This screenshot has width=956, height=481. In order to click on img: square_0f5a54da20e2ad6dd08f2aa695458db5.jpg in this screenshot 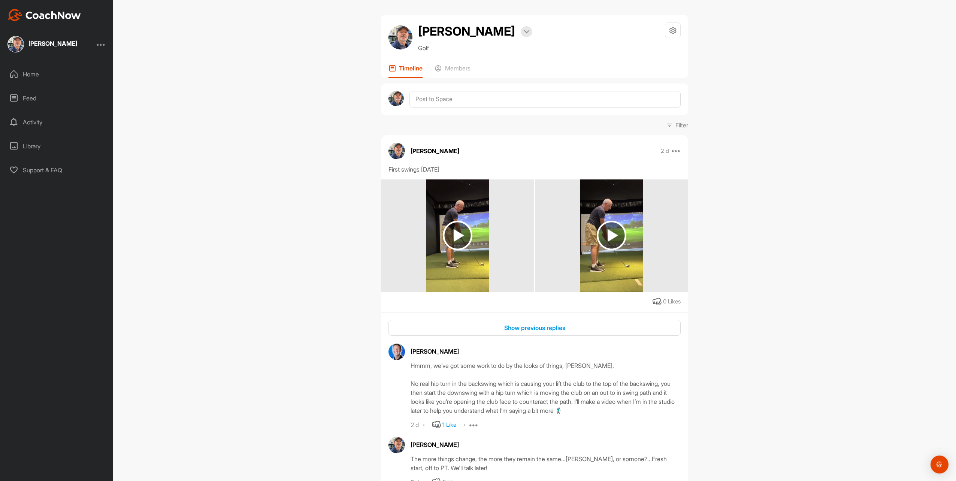, I will do `click(16, 44)`.